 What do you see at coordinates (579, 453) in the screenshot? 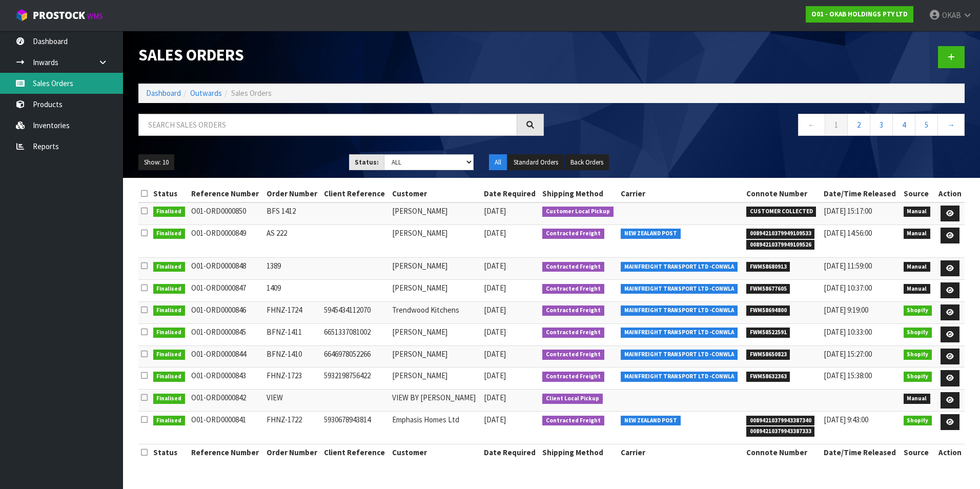
I see `th: Shipping Method` at bounding box center [579, 453].